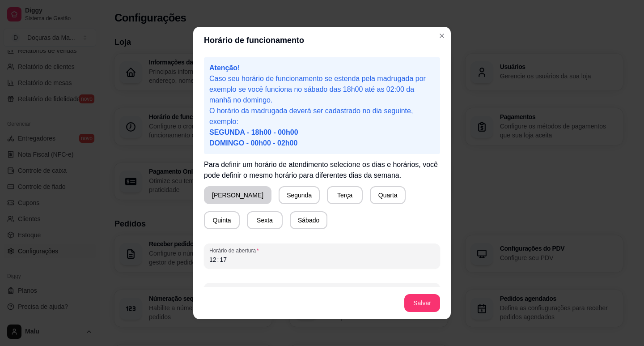  Describe the element at coordinates (345, 195) in the screenshot. I see `button: Terça` at that location.